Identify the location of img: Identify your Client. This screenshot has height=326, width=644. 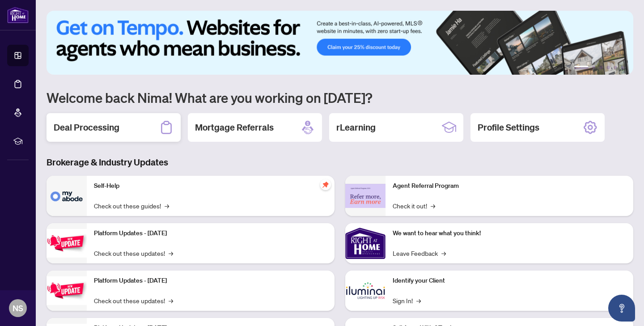
(365, 291).